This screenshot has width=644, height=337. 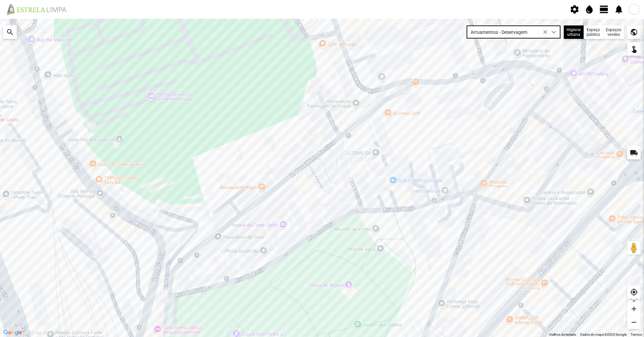 I want to click on span: settings, so click(x=575, y=9).